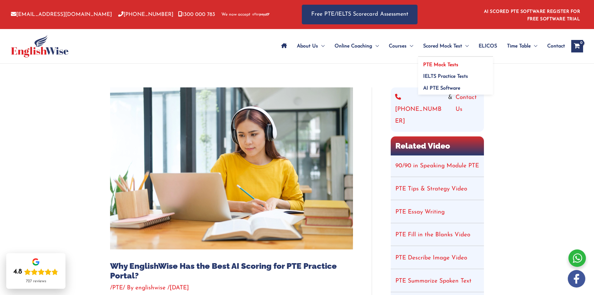  What do you see at coordinates (150, 288) in the screenshot?
I see `span: englishwise` at bounding box center [150, 288].